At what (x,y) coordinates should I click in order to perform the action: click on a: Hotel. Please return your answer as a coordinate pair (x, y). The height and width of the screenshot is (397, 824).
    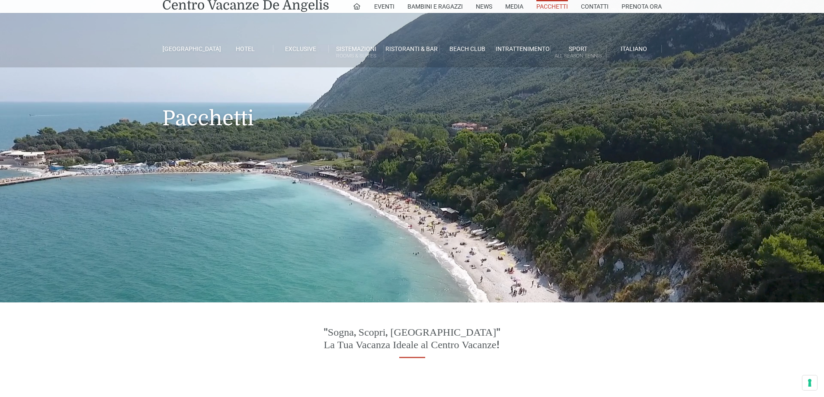
    Looking at the image, I should click on (245, 49).